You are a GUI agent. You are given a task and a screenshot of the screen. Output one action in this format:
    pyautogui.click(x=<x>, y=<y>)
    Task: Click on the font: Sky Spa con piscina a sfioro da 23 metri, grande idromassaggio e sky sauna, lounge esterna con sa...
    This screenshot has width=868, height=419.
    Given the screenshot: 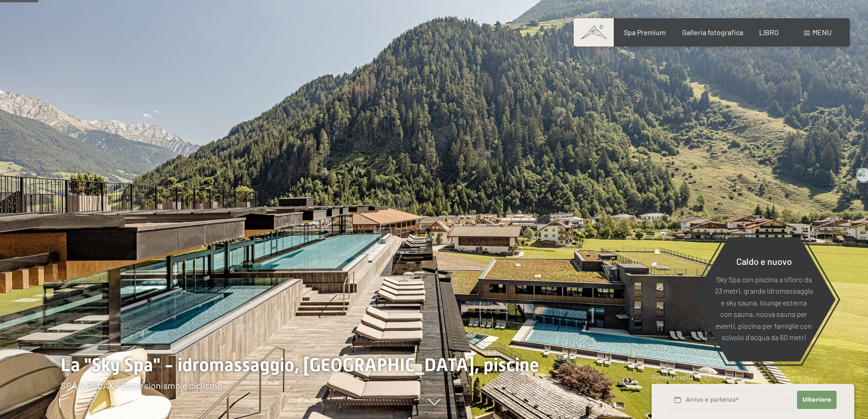 What is the action you would take?
    pyautogui.click(x=764, y=308)
    